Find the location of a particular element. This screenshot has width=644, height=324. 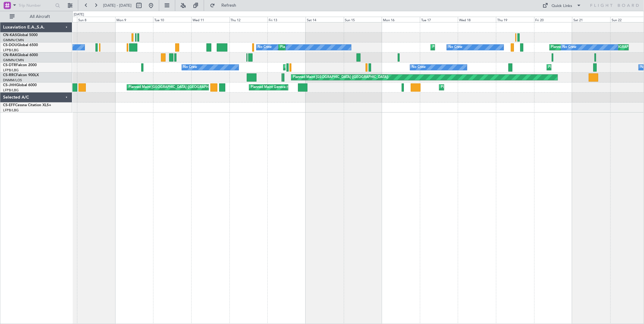

div: Thu 19 is located at coordinates (515, 20).